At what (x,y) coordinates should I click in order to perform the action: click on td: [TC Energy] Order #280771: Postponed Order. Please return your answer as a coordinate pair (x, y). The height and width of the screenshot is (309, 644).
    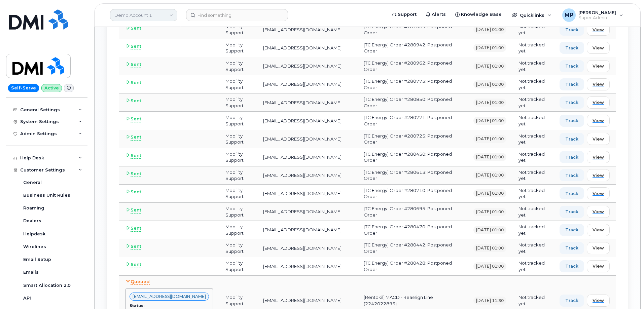
    Looking at the image, I should click on (412, 121).